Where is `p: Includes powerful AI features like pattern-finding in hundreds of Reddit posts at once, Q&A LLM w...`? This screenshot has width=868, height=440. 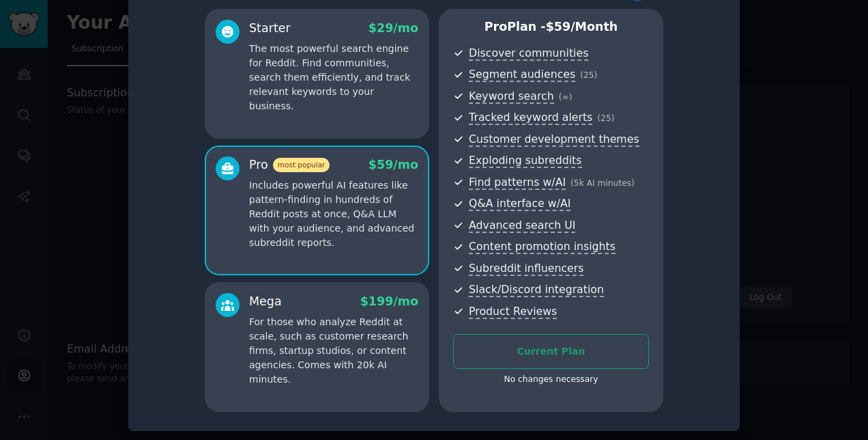 p: Includes powerful AI features like pattern-finding in hundreds of Reddit posts at once, Q&A LLM w... is located at coordinates (334, 214).